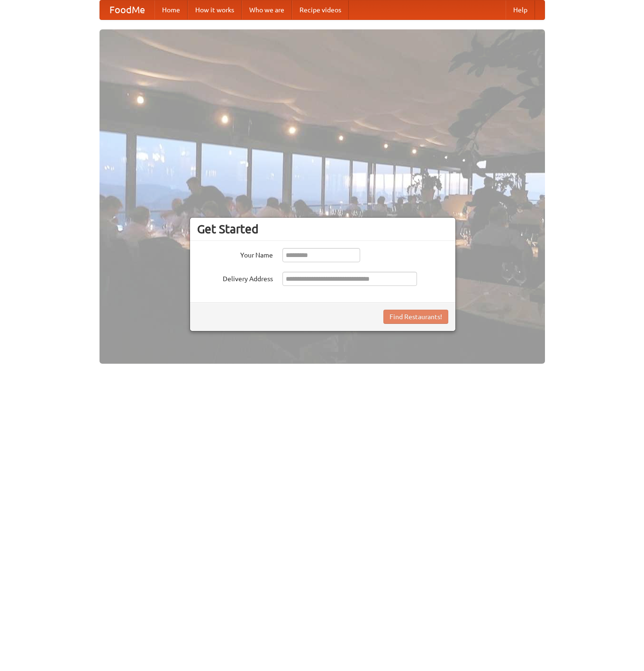 The width and height of the screenshot is (644, 671). What do you see at coordinates (416, 316) in the screenshot?
I see `button: Find Restaurants!` at bounding box center [416, 316].